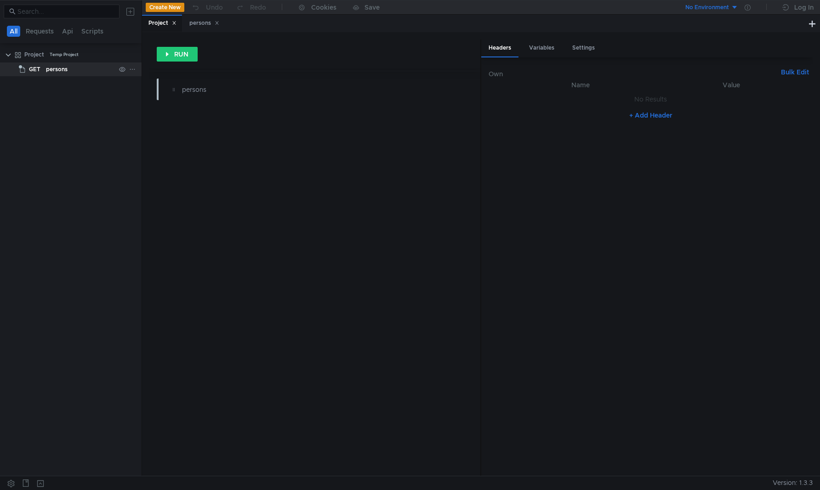  What do you see at coordinates (64, 55) in the screenshot?
I see `div: Temp Project` at bounding box center [64, 55].